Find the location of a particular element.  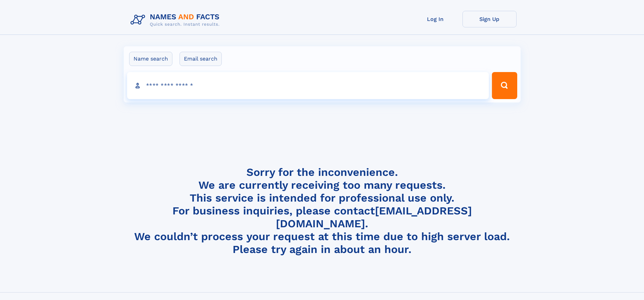

label: Name search is located at coordinates (151, 58).